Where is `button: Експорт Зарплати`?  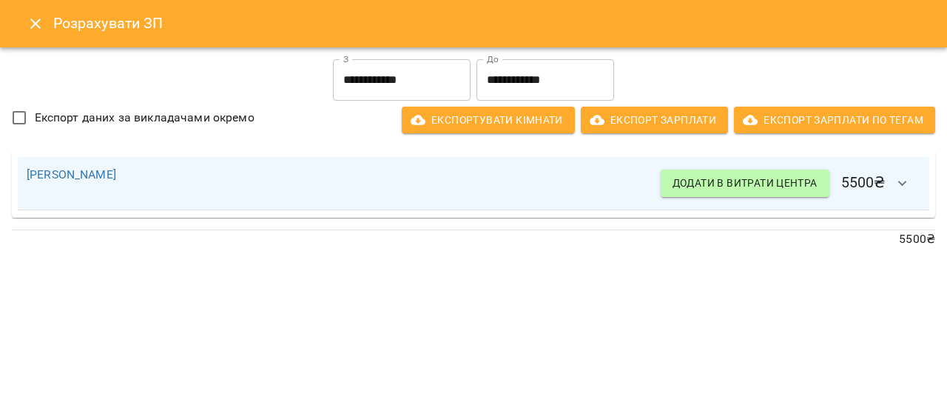
button: Експорт Зарплати is located at coordinates (654, 120).